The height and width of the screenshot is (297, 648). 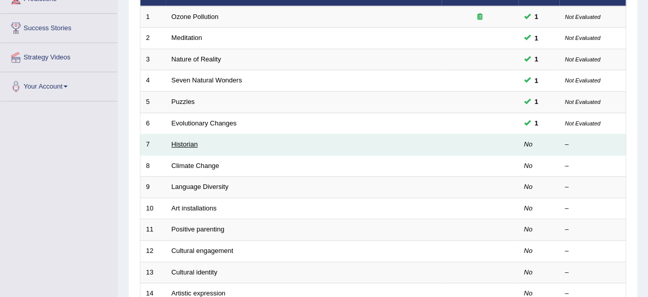 What do you see at coordinates (153, 123) in the screenshot?
I see `td: 6` at bounding box center [153, 123].